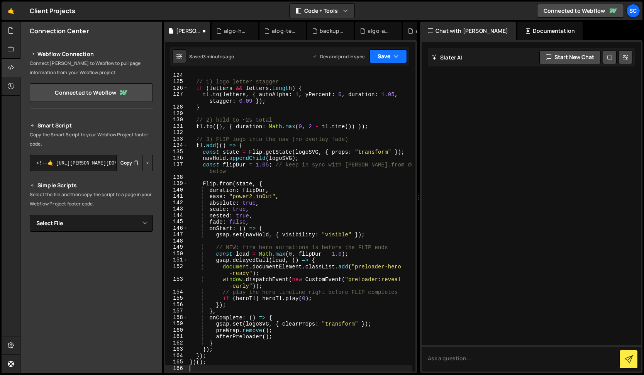 The height and width of the screenshot is (375, 644). Describe the element at coordinates (176, 241) in the screenshot. I see `div: 148` at that location.